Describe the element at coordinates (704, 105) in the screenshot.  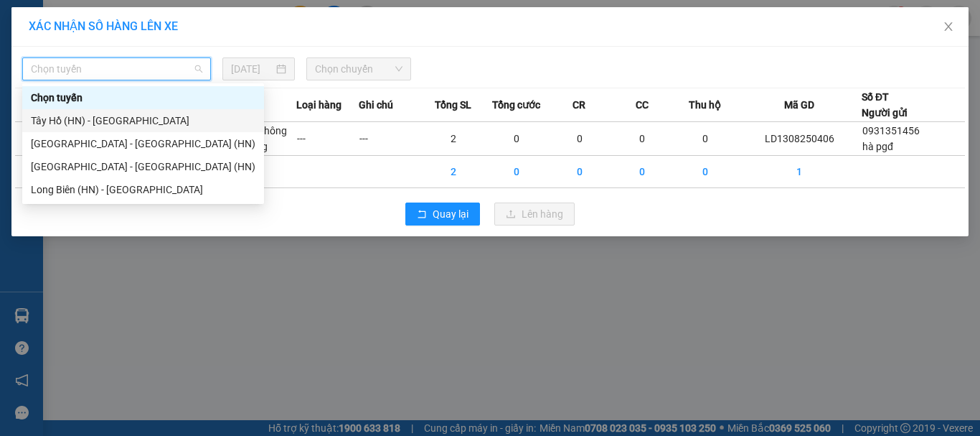
I see `span: Thu hộ` at that location.